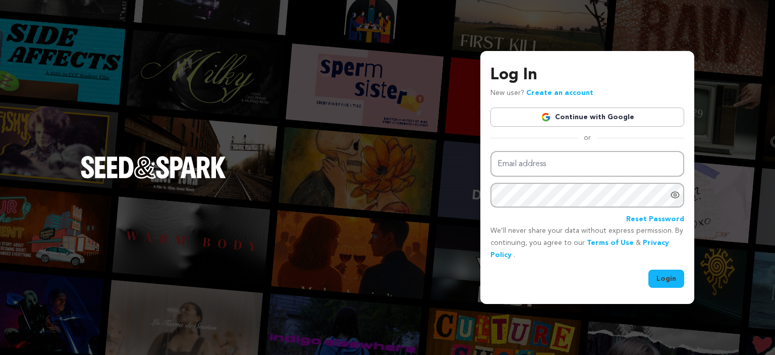 This screenshot has height=355, width=775. Describe the element at coordinates (655, 220) in the screenshot. I see `a: Reset Password` at that location.